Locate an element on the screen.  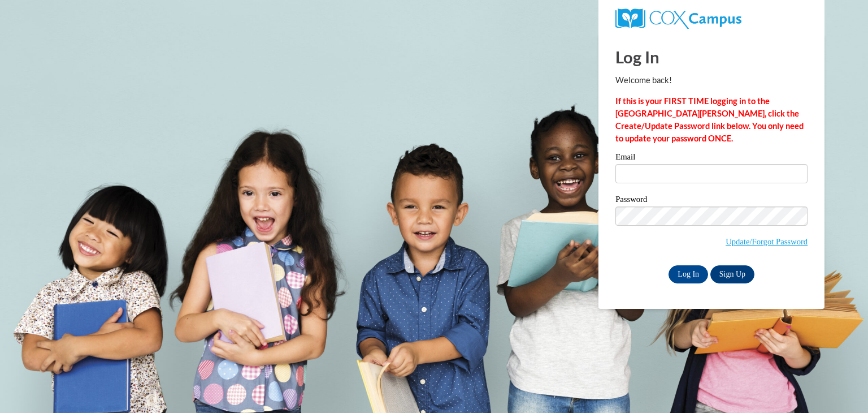
h1: Log In is located at coordinates (711, 57).